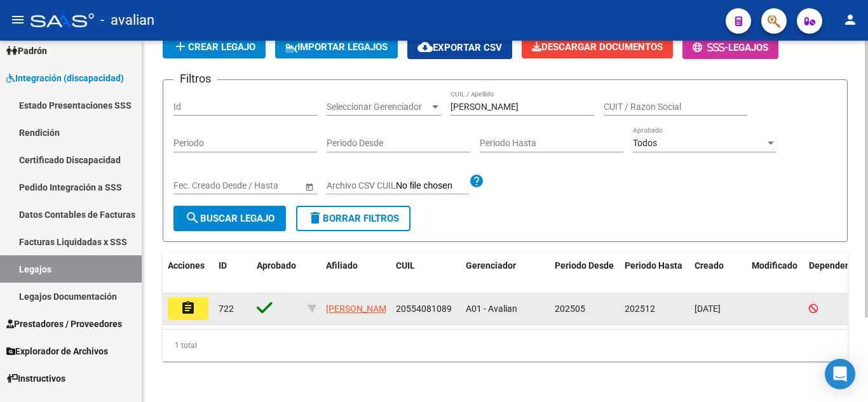 The height and width of the screenshot is (402, 868). I want to click on span: Todos, so click(644, 143).